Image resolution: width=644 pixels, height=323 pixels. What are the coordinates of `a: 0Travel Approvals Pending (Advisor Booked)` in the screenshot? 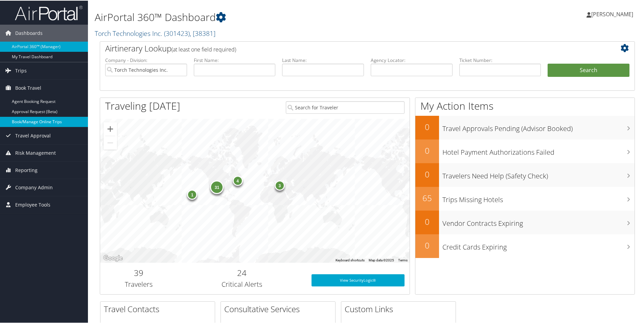 It's located at (525, 127).